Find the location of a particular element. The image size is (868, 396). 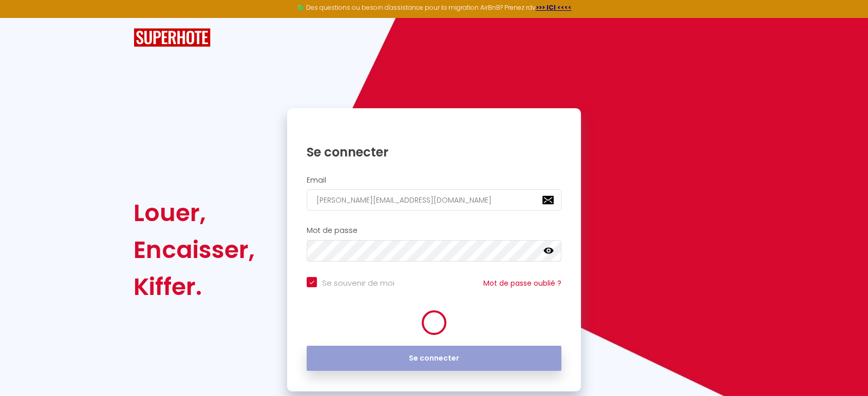

strong: >>> ICI <<<< is located at coordinates (553, 7).